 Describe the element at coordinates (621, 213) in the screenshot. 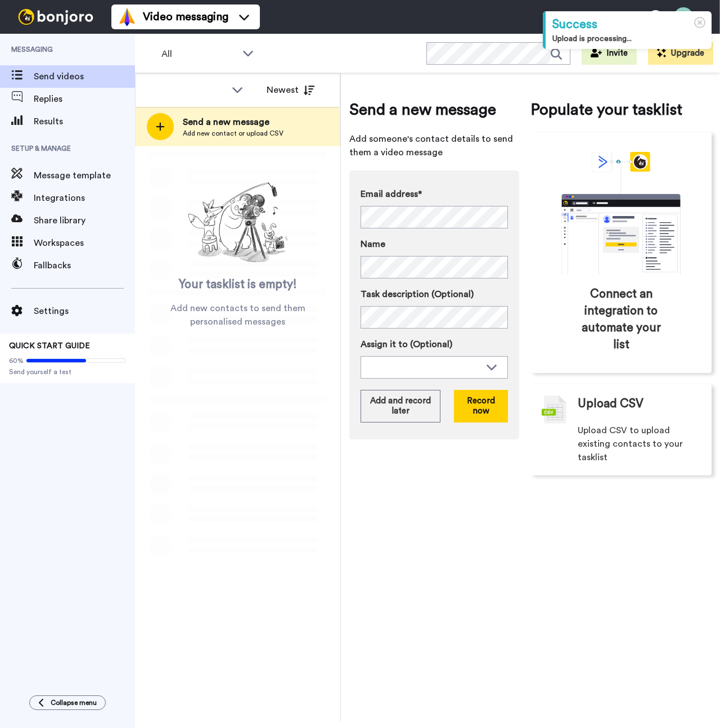

I see `div: animation` at that location.